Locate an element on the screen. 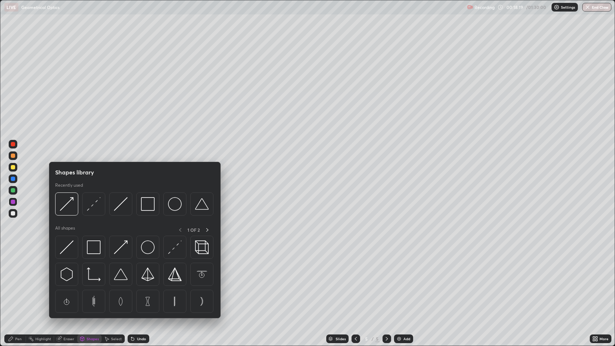 This screenshot has width=615, height=346. img: svg+xml;charset=utf-8,%3Csvg%20xmlns%3D%22http%3A%2F%2Fwww.w3.org%2F2000%2Fsvg%22%20width%3D%2235... is located at coordinates (202, 247).